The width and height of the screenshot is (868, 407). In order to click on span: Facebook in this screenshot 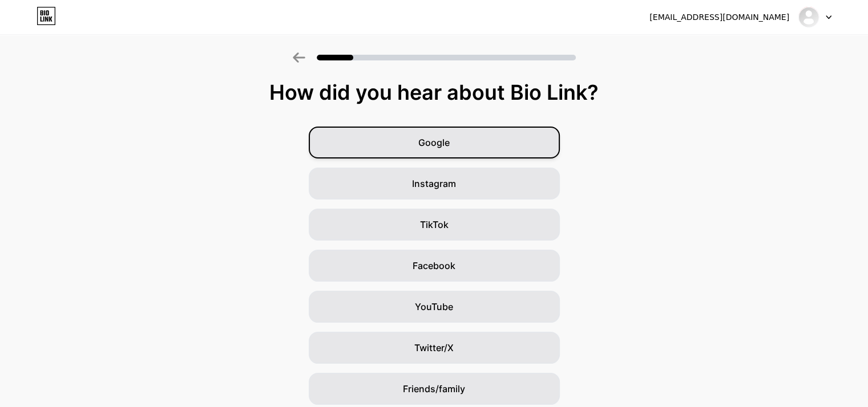, I will do `click(433, 266)`.